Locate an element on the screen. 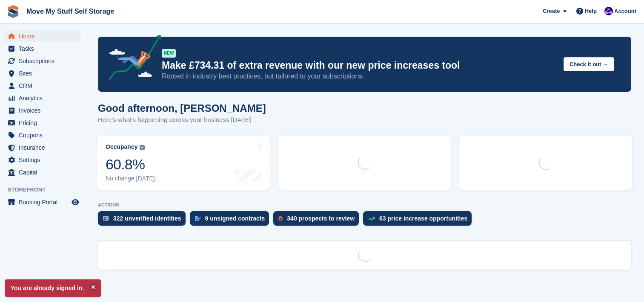  span: Settings is located at coordinates (44, 160).